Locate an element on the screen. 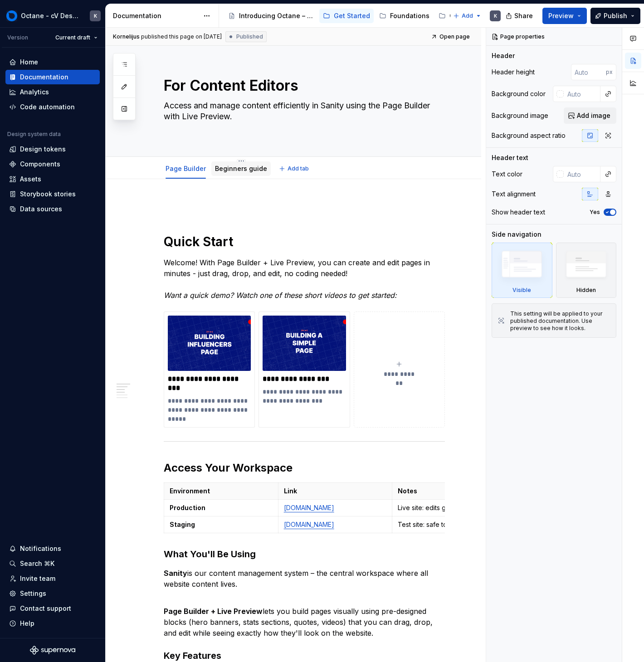 The height and width of the screenshot is (662, 644). div: Text color is located at coordinates (507, 174).